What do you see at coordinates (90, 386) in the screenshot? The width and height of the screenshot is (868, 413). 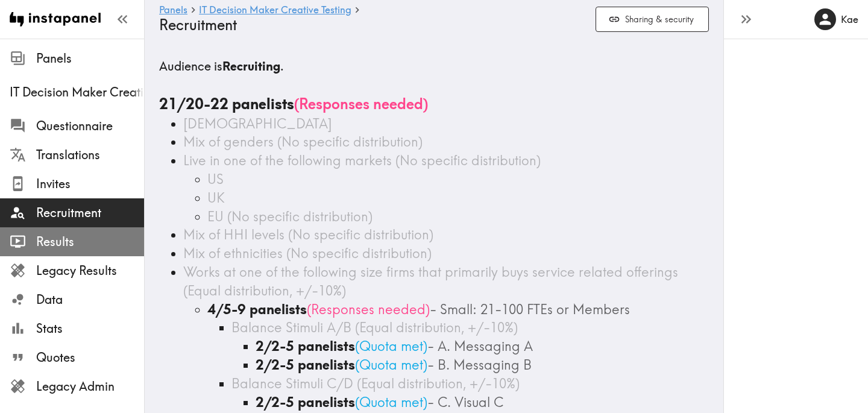 I see `span: Legacy Admin` at bounding box center [90, 386].